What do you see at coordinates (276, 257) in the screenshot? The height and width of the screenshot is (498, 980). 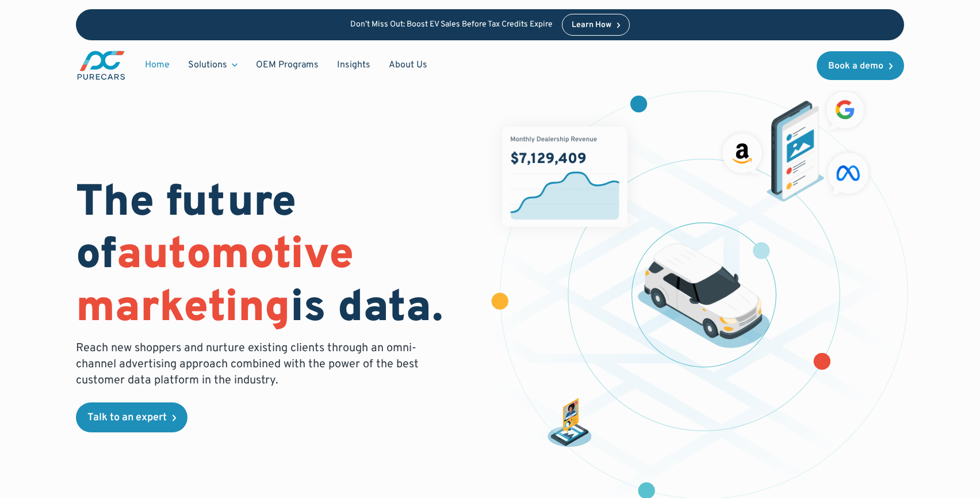 I see `h1: The future of is data.` at bounding box center [276, 257].